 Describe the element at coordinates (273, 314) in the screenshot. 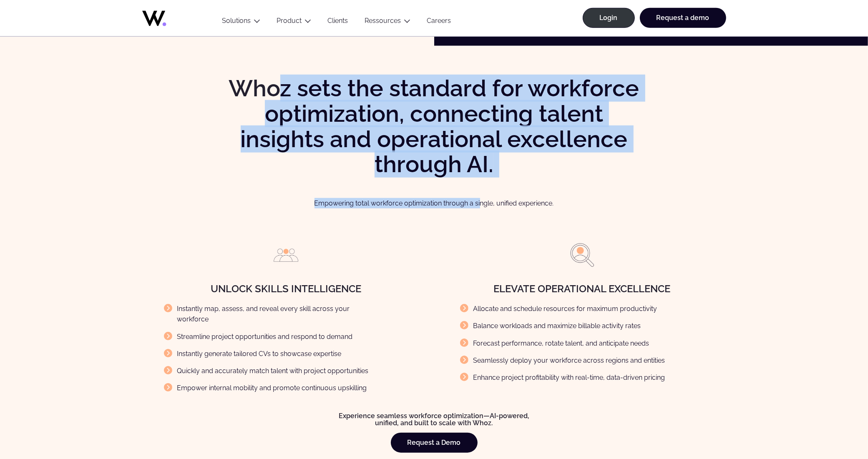

I see `li: Instantly map, assess, and reveal every skill across your workforce` at that location.